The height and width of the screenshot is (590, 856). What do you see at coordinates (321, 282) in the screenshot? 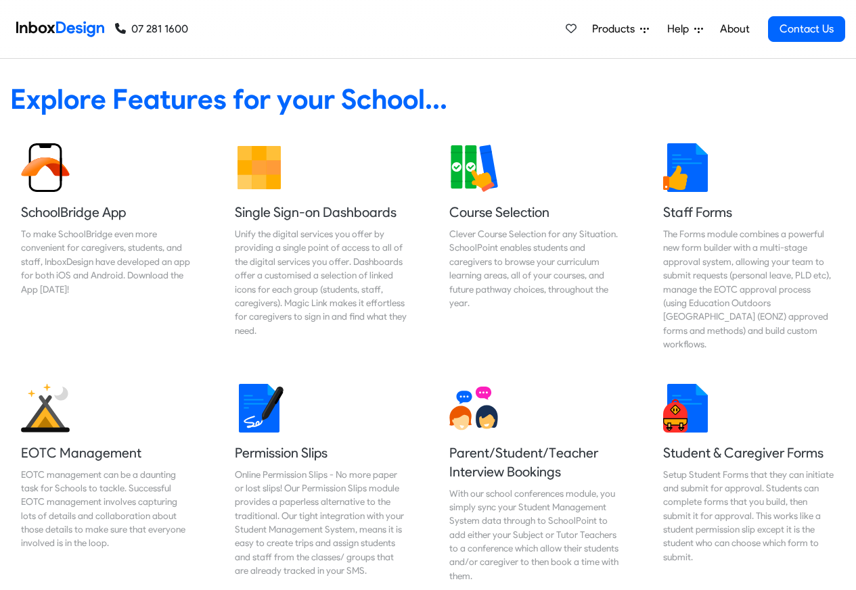
I see `div: Unify the digital services you offer by providing a single point of access to all of the digital ...` at bounding box center [321, 282].